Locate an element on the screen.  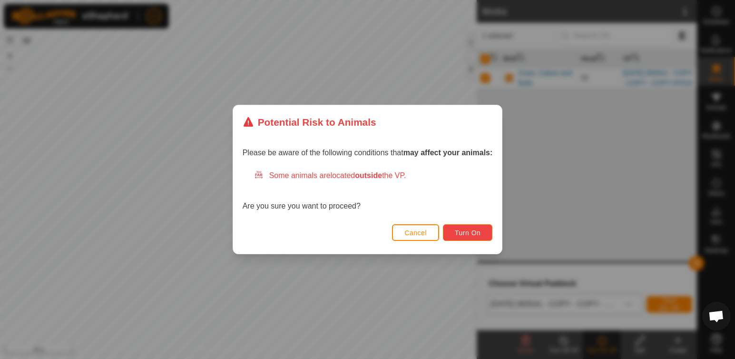
span: Cancel is located at coordinates (415, 233).